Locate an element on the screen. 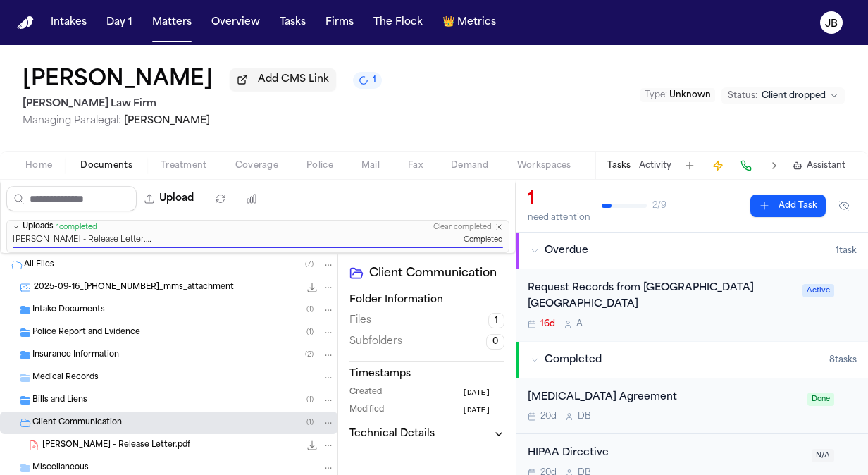 The width and height of the screenshot is (868, 475). button: Upload is located at coordinates (169, 199).